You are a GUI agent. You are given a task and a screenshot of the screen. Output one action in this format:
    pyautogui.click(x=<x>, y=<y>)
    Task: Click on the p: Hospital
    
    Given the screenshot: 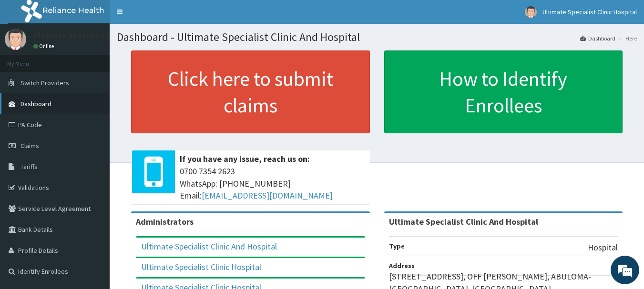 What is the action you would take?
    pyautogui.click(x=602, y=248)
    